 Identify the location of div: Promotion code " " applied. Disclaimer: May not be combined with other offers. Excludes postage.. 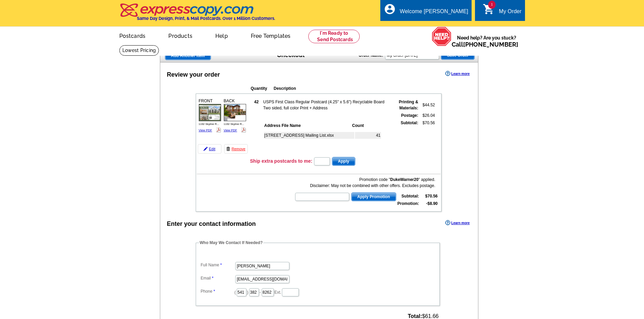
(365, 182).